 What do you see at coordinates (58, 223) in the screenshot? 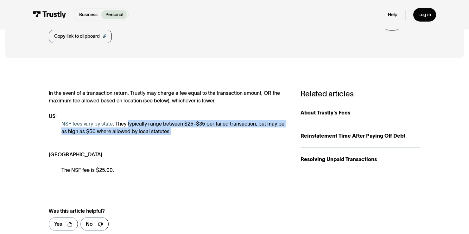
I see `div: Yes` at bounding box center [58, 223].